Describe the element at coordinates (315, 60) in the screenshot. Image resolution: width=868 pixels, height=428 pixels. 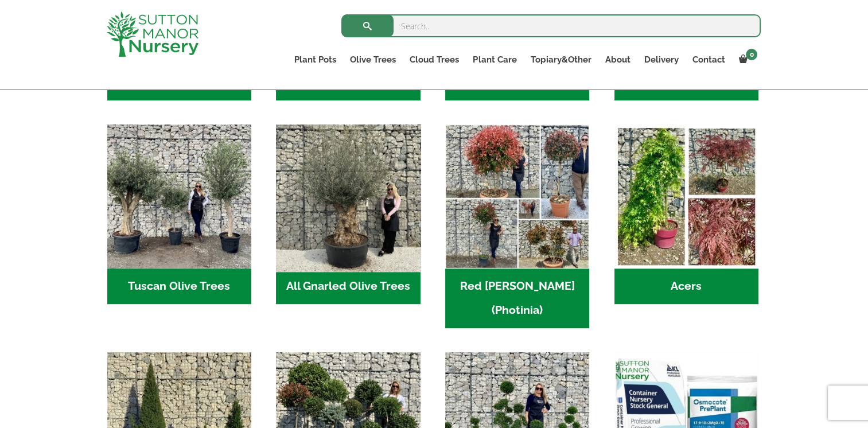
I see `a: Plant Pots` at that location.